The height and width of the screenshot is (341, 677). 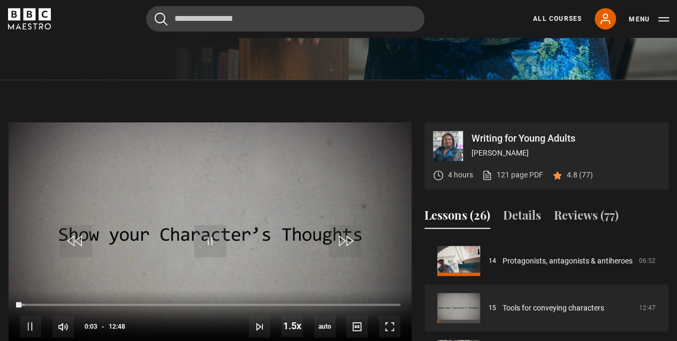 What do you see at coordinates (390, 327) in the screenshot?
I see `button: Fullscreen` at bounding box center [390, 327].